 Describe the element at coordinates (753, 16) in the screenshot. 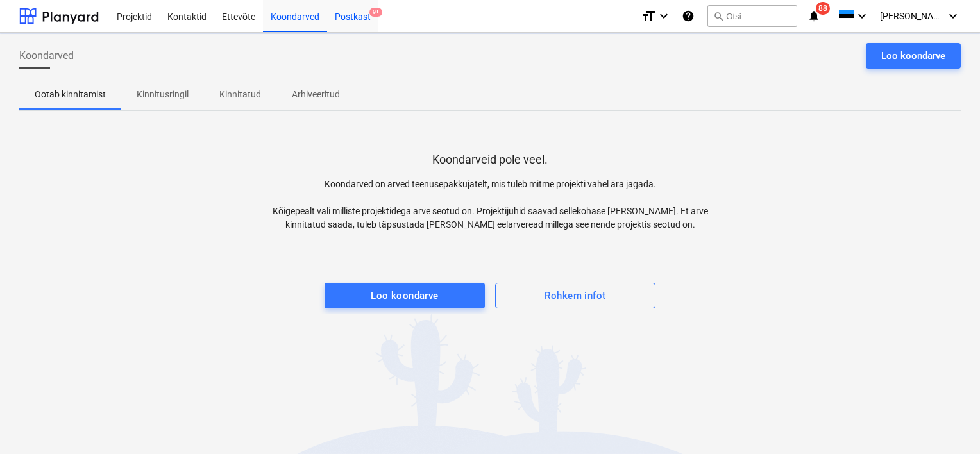

I see `button: Otsi` at that location.